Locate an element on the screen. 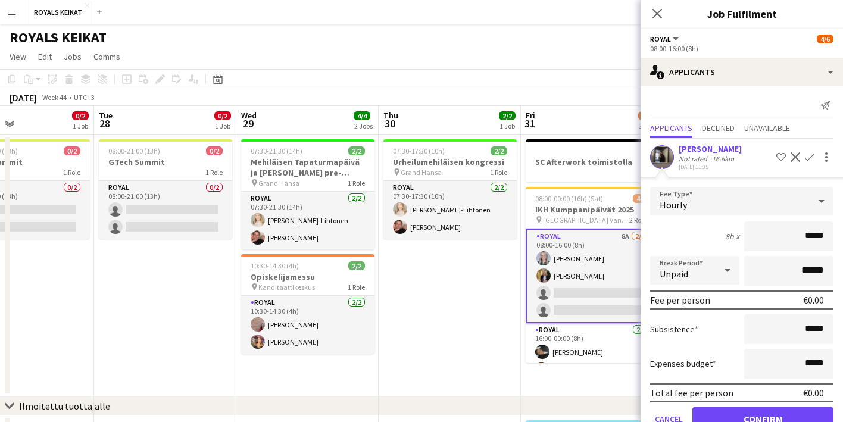 This screenshot has width=843, height=422. h1: ROYALS KEIKAT is located at coordinates (58, 38).